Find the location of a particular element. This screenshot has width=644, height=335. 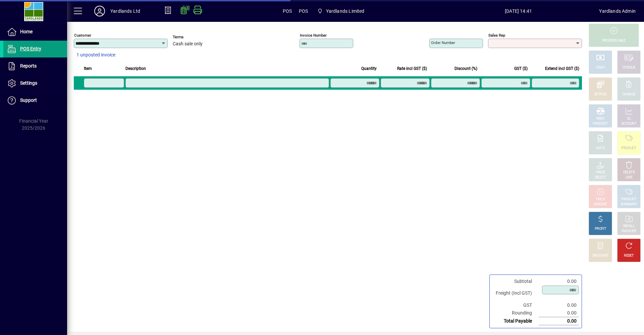

div: Yardlands Admin is located at coordinates (618, 11).